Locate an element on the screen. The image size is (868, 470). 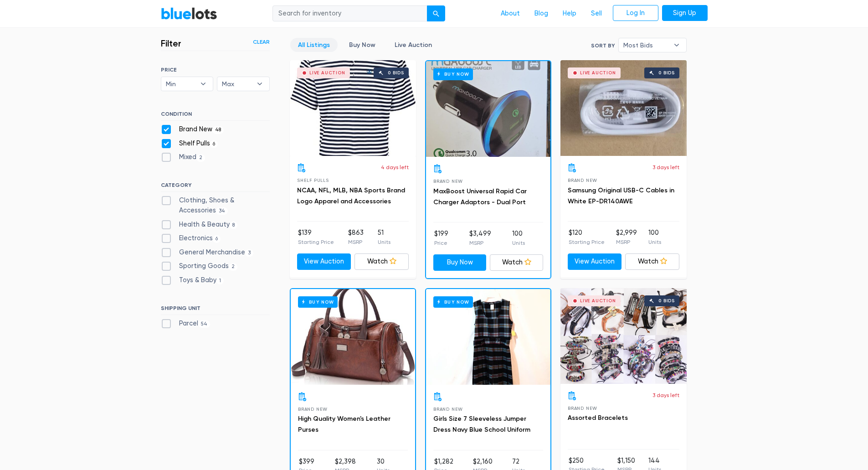
li: $120 is located at coordinates (587, 237).